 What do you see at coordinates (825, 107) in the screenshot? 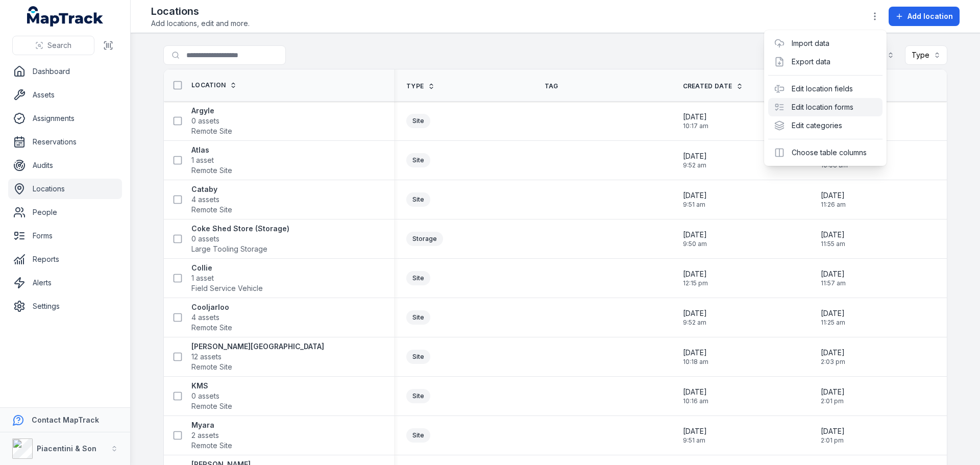
I see `div: Edit location forms` at bounding box center [825, 107].